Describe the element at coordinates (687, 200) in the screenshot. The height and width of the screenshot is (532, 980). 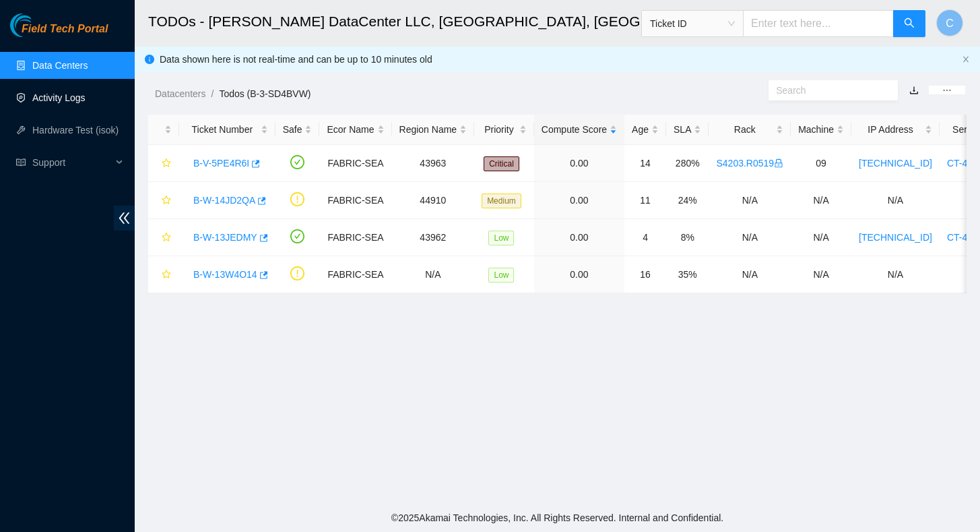
I see `td: 24%` at that location.